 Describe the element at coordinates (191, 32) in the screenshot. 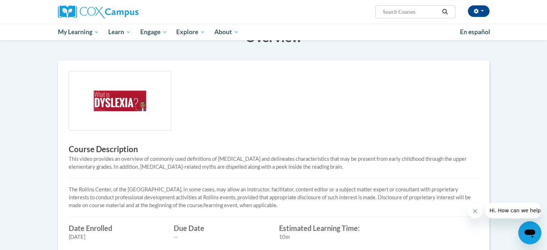

I see `span: Explore` at that location.